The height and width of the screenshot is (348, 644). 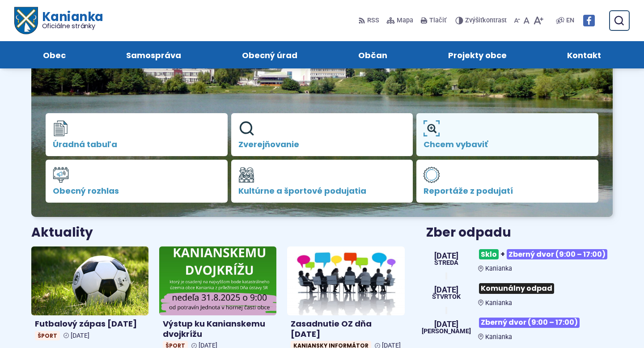 What do you see at coordinates (538, 20) in the screenshot?
I see `button: Zväčšiť veľkosť písma` at bounding box center [538, 20].